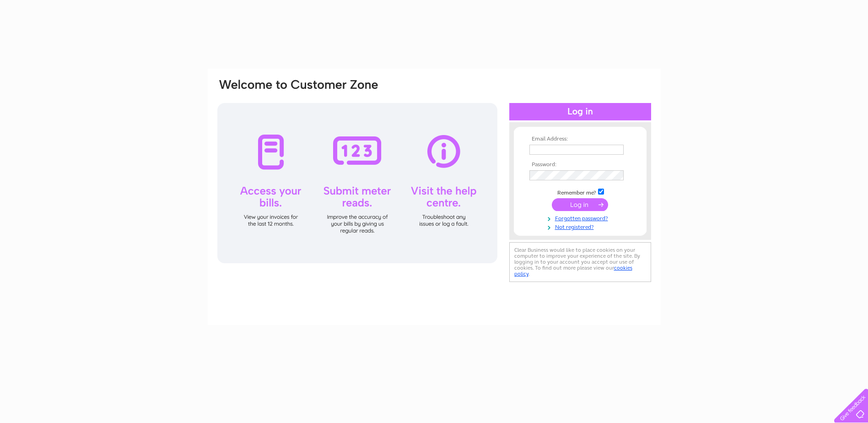  Describe the element at coordinates (581, 217) in the screenshot. I see `a: Forgotten password?` at that location.